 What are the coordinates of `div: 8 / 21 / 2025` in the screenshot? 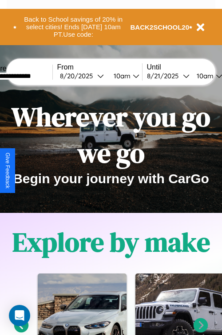 It's located at (164, 76).